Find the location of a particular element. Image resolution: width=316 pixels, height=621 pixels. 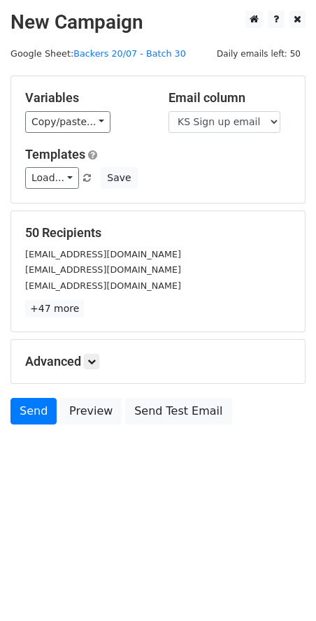

button: Save is located at coordinates (119, 178).